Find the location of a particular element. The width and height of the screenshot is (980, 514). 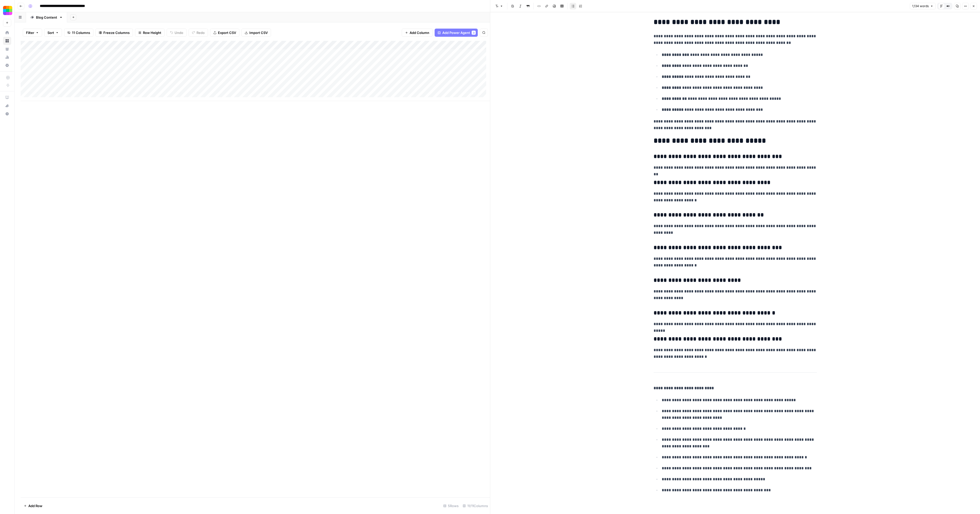

span: 3 is located at coordinates (474, 33).